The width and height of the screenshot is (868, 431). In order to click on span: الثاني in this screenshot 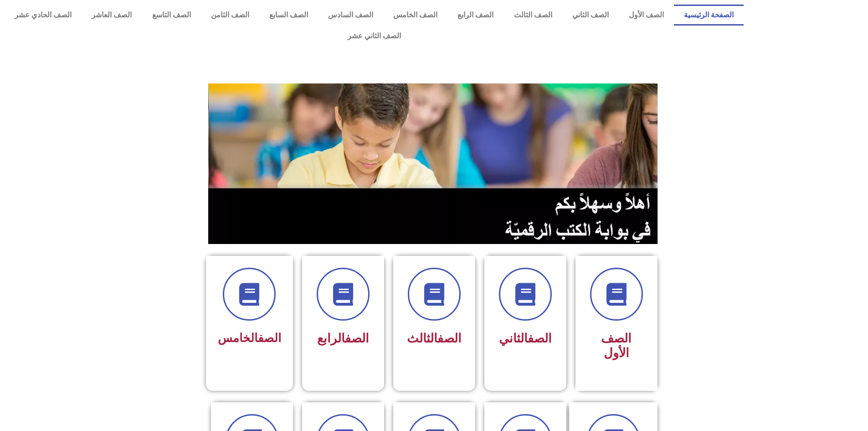, I will do `click(525, 339)`.